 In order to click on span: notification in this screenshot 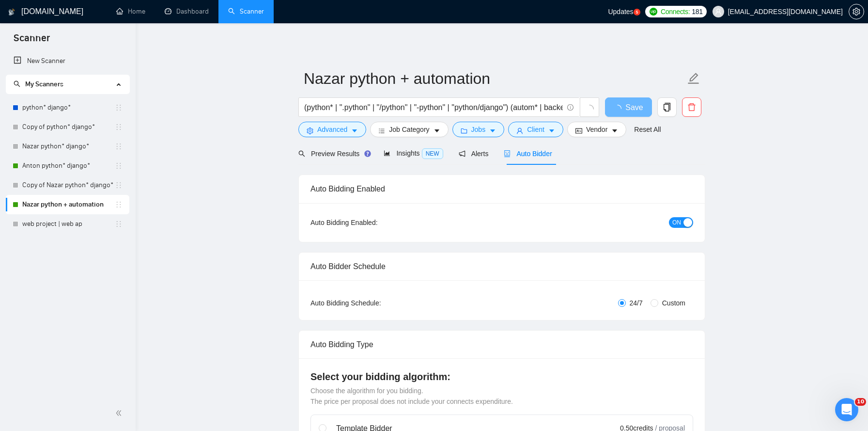, I will do `click(462, 154)`.